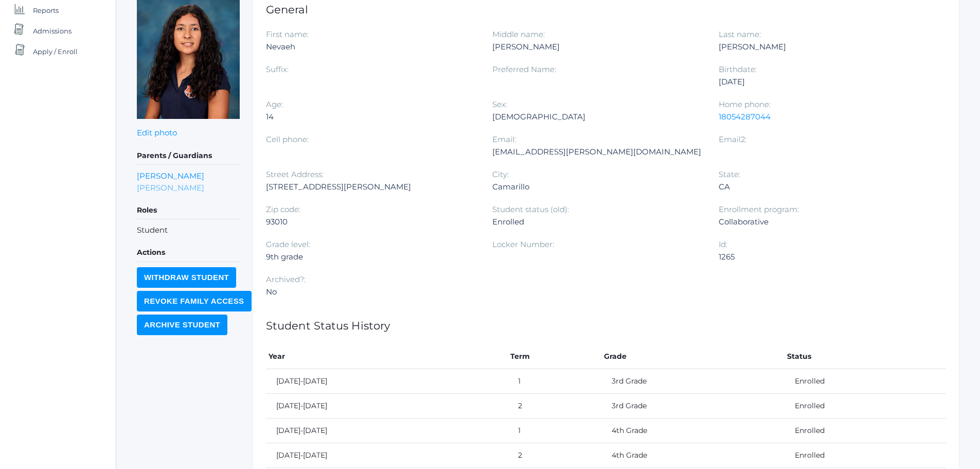 This screenshot has height=469, width=980. I want to click on label: Email:, so click(504, 139).